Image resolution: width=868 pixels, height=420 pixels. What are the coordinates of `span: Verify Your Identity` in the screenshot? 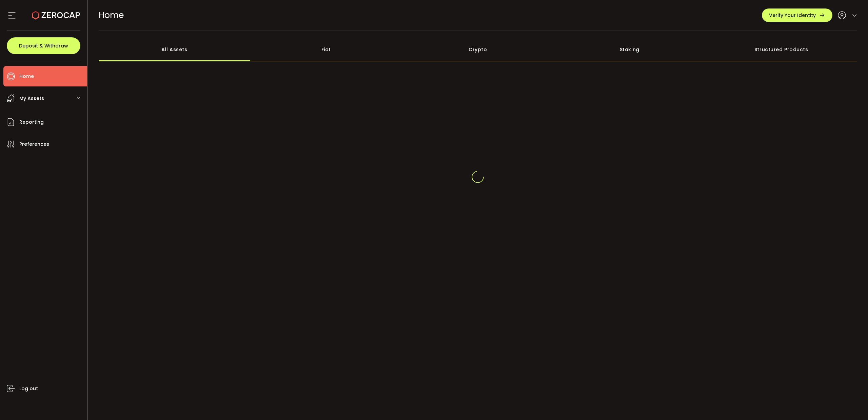 It's located at (792, 15).